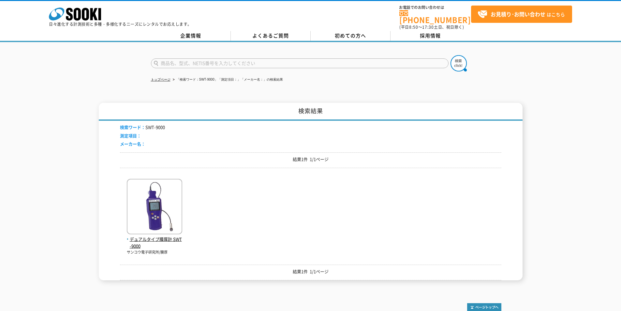 The image size is (621, 311). Describe the element at coordinates (351, 36) in the screenshot. I see `a: 初めての方へ` at that location.